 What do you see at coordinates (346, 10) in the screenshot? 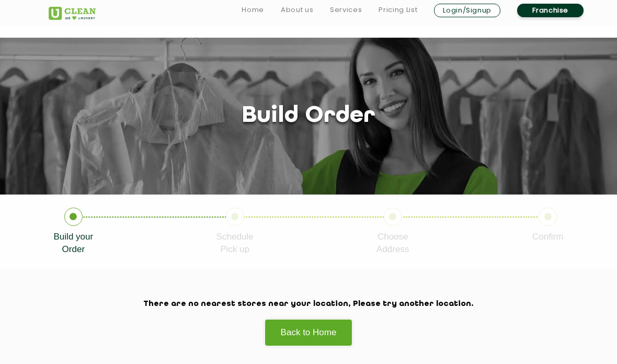
I see `a: Services` at bounding box center [346, 10].